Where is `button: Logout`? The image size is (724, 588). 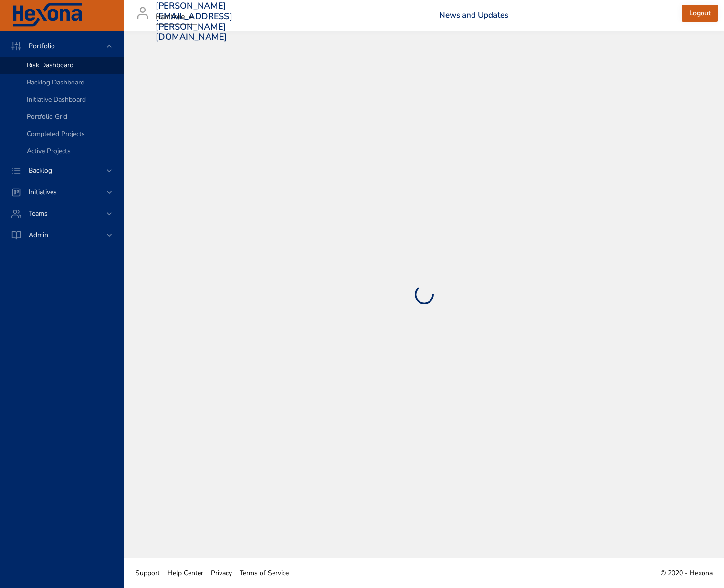
button: Logout is located at coordinates (699, 13).